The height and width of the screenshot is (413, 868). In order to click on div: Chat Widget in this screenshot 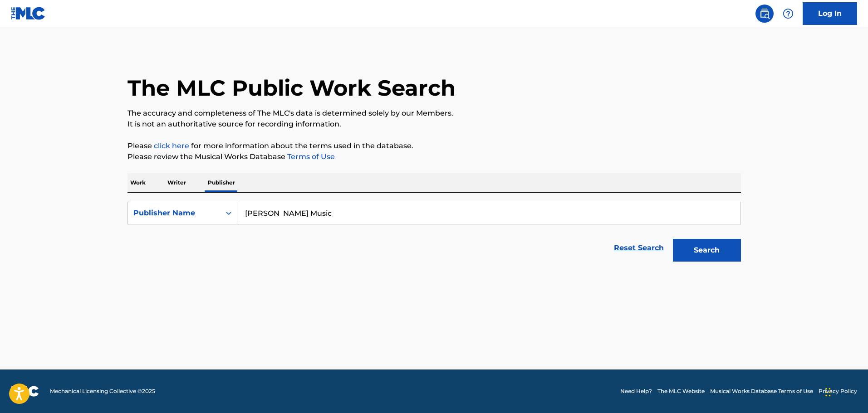, I will do `click(845, 391)`.